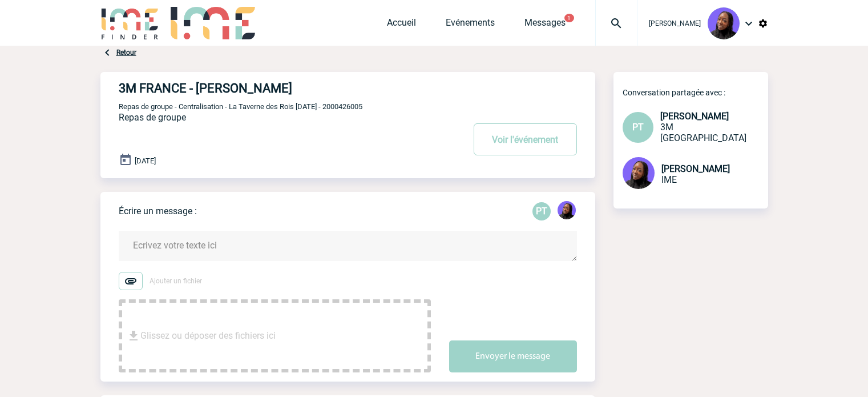  What do you see at coordinates (134, 336) in the screenshot?
I see `img: file_download.svg` at bounding box center [134, 336].